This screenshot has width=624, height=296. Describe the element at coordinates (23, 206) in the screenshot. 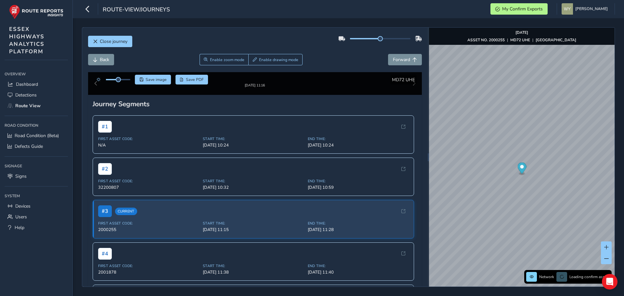

I see `span: Devices` at that location.